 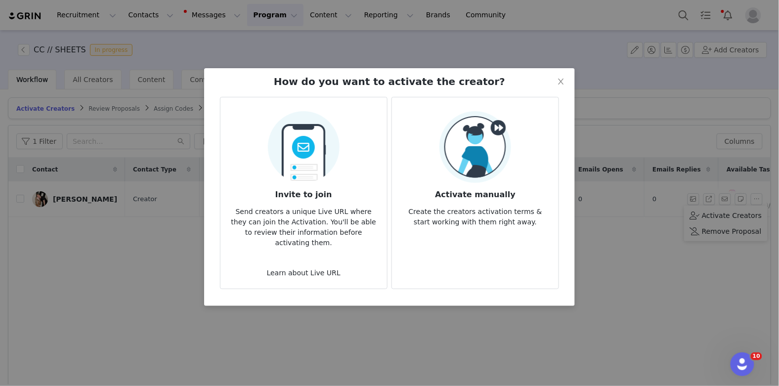 I want to click on span: 10, so click(x=756, y=356).